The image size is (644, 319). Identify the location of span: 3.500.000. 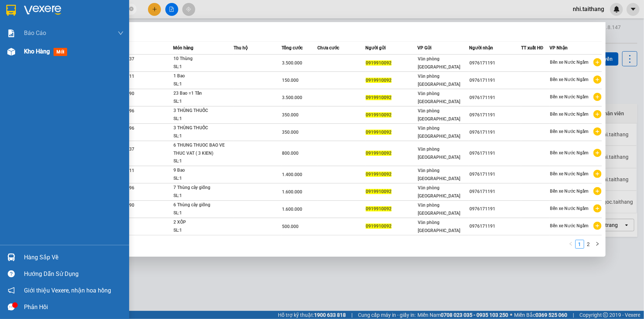
(292, 98).